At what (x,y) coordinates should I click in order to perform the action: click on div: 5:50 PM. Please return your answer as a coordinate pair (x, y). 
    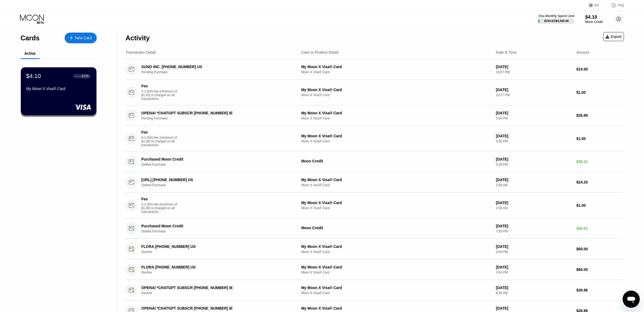
    Looking at the image, I should click on (534, 118).